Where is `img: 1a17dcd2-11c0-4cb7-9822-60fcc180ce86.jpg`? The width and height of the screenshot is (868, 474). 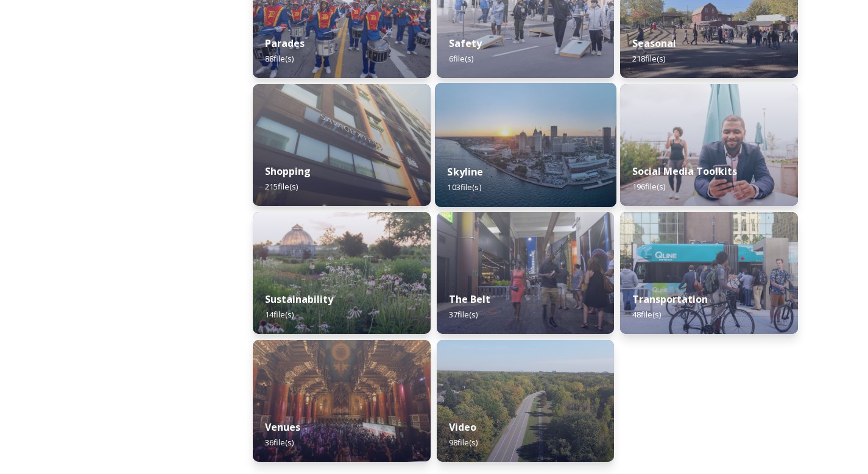
img: 1a17dcd2-11c0-4cb7-9822-60fcc180ce86.jpg is located at coordinates (526, 401).